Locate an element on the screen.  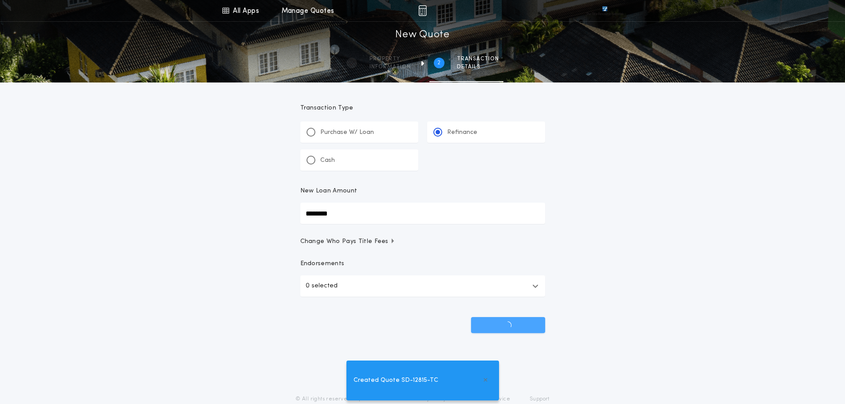
h1: New Quote is located at coordinates (422, 35).